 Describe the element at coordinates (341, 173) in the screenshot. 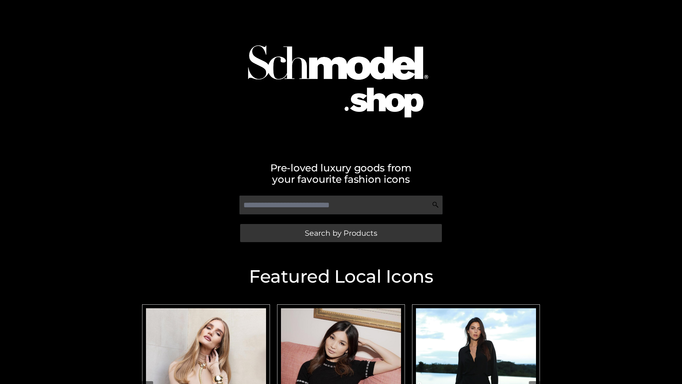

I see `h2: Pre-loved luxury goods from your favourite fashion icons` at that location.